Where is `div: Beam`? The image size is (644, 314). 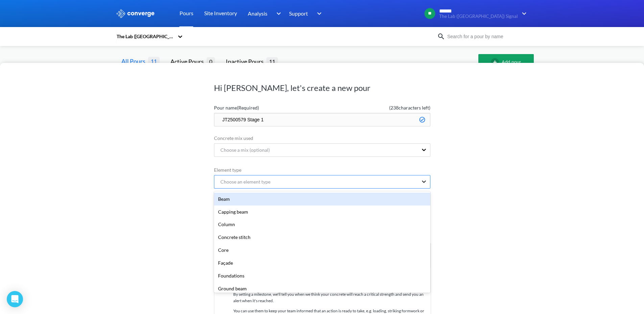 div: Beam is located at coordinates (322, 199).